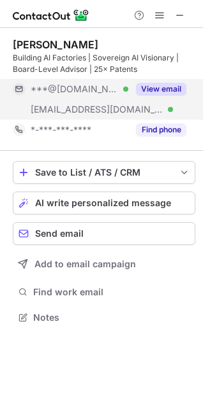 This screenshot has width=203, height=406. Describe the element at coordinates (104, 173) in the screenshot. I see `button: save-profile-one-click` at that location.